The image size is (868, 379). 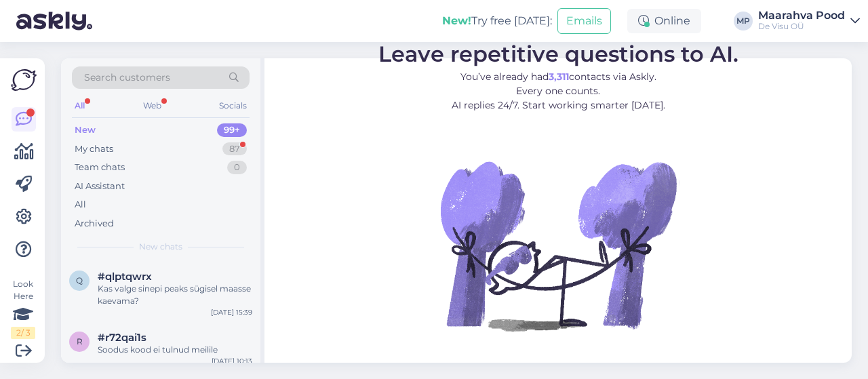 What do you see at coordinates (744, 21) in the screenshot?
I see `div: MP` at bounding box center [744, 21].